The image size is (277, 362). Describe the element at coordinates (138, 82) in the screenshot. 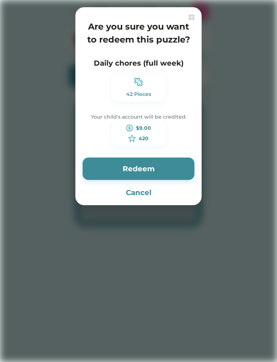

I see `img: programming-module-puzzle-1--code-puzzle-module-programming-plugin-piece.svg` at that location.